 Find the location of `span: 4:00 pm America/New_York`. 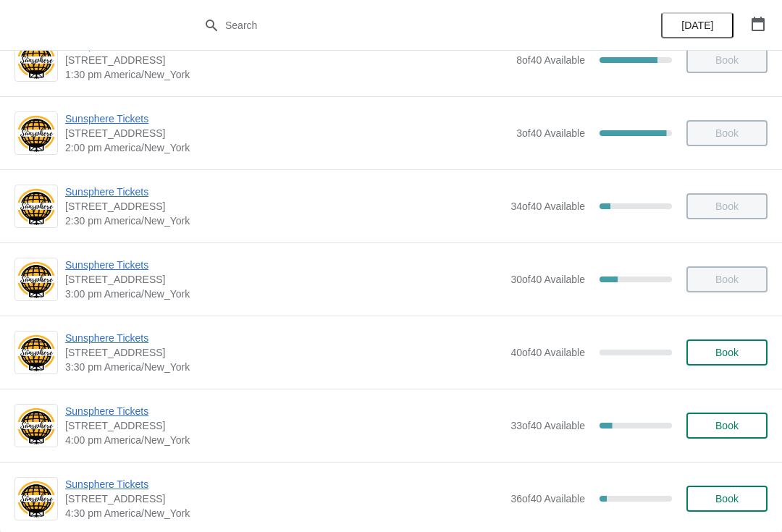

span: 4:00 pm America/New_York is located at coordinates (284, 440).